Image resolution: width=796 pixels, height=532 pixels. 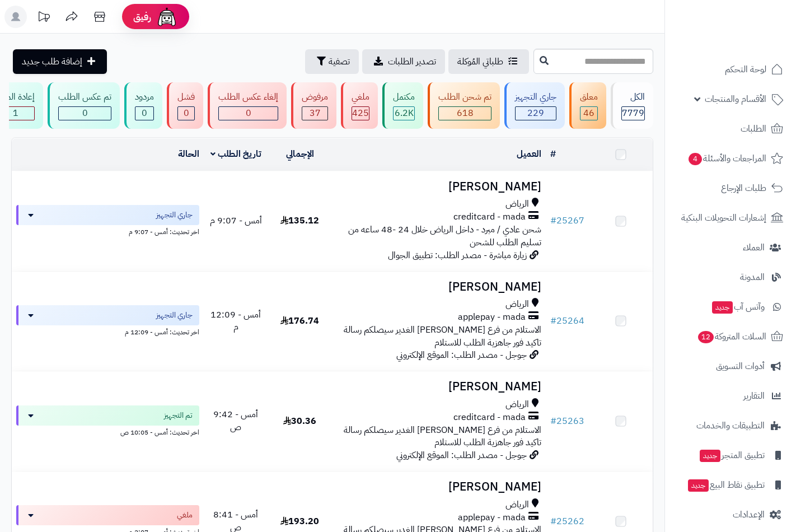 What do you see at coordinates (142, 17) in the screenshot?
I see `span: رفيق` at bounding box center [142, 17].